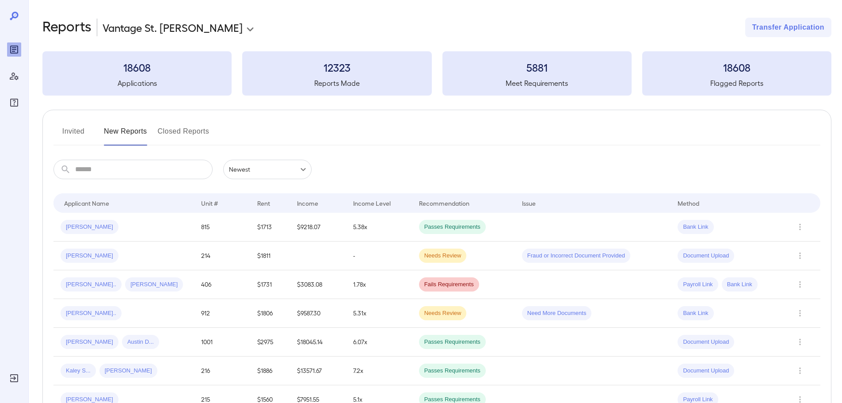 Image resolution: width=842 pixels, height=403 pixels. I want to click on h3: 12323, so click(337, 67).